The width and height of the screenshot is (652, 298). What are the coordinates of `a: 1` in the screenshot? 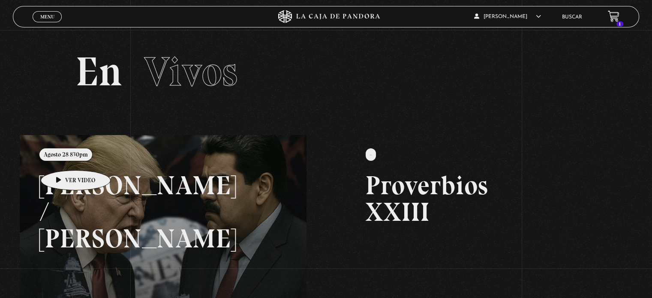 It's located at (613, 16).